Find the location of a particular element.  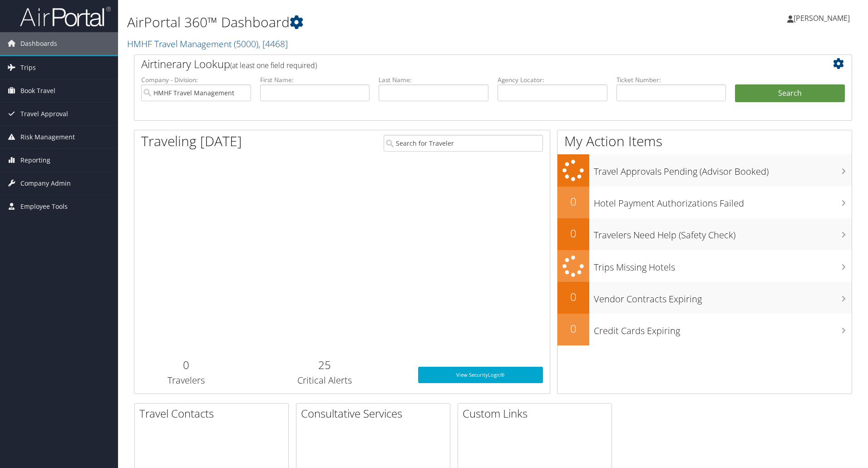

label: Agency Locator: is located at coordinates (553, 80).